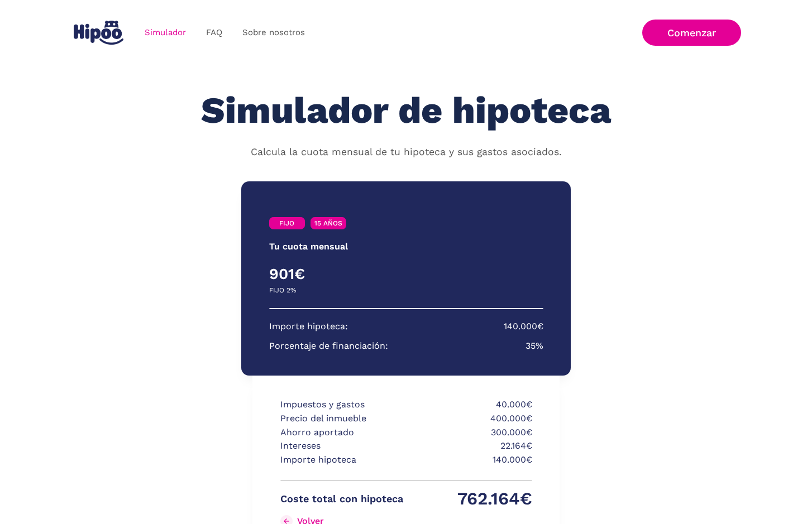 This screenshot has width=812, height=524. Describe the element at coordinates (534, 346) in the screenshot. I see `p: 35%` at that location.